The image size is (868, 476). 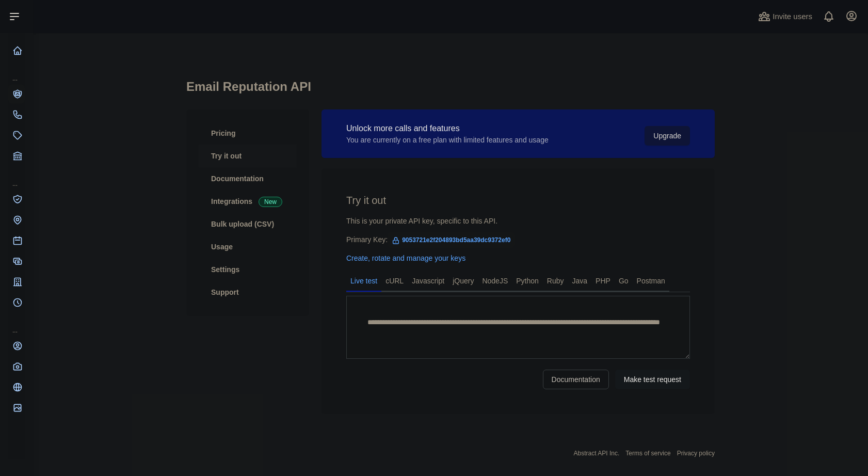 I want to click on a: Java, so click(x=580, y=281).